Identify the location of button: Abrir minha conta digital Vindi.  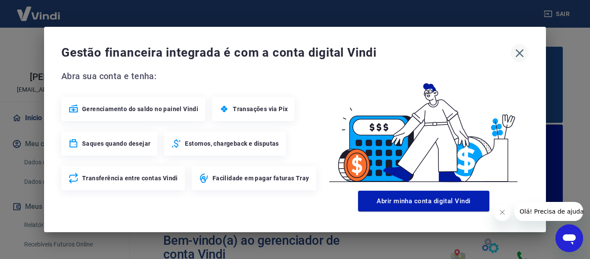
(424, 201).